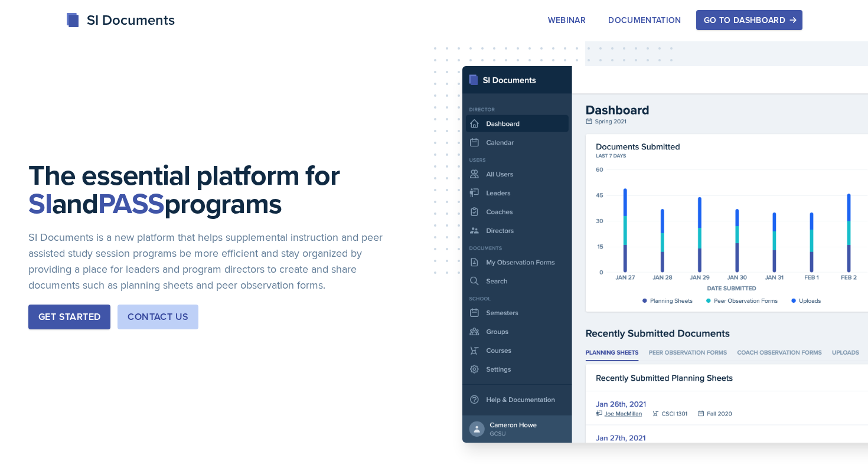 This screenshot has height=471, width=868. Describe the element at coordinates (750, 20) in the screenshot. I see `button: Go to Dashboard` at that location.